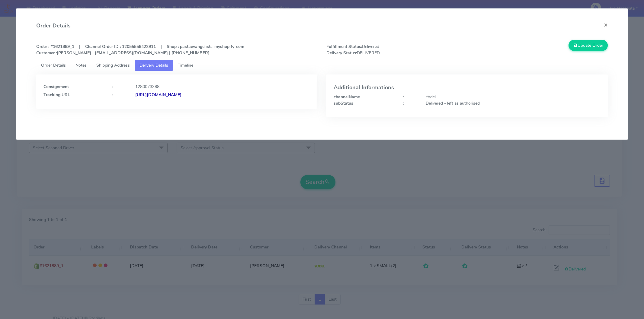 The width and height of the screenshot is (644, 319). What do you see at coordinates (186, 65) in the screenshot?
I see `span: Timeline` at bounding box center [186, 65].